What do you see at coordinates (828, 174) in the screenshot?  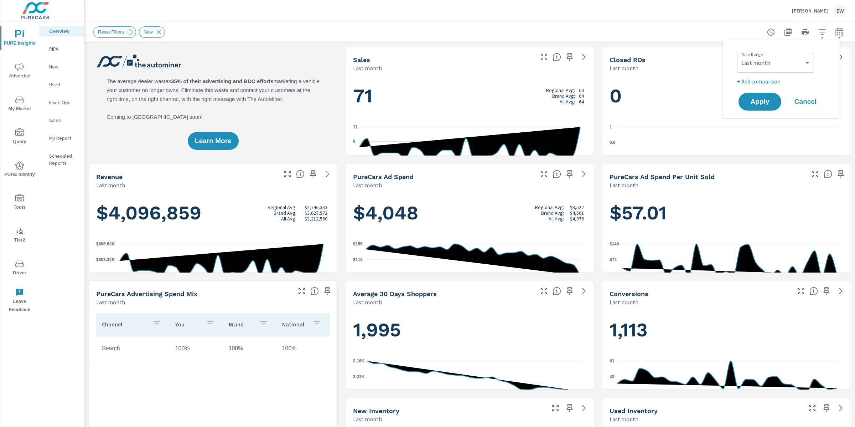 I see `span: Average cost of advertising per each vehicle sold at the dealer over the selected date range. The...` at bounding box center [828, 174].